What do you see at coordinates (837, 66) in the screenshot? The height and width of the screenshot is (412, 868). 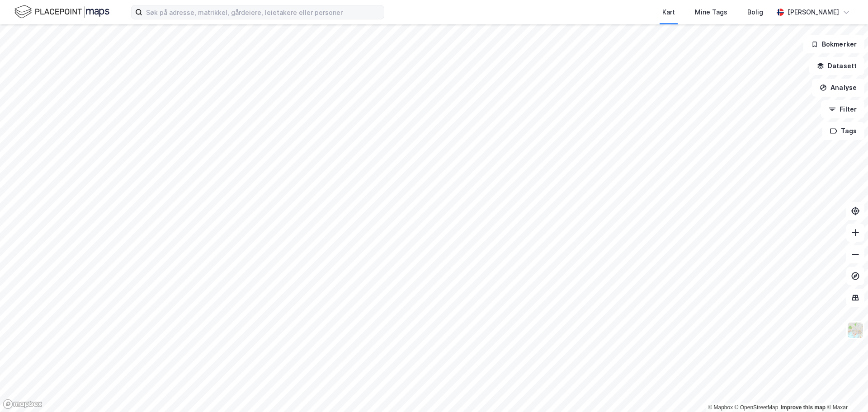 I see `button: Datasett` at bounding box center [837, 66].